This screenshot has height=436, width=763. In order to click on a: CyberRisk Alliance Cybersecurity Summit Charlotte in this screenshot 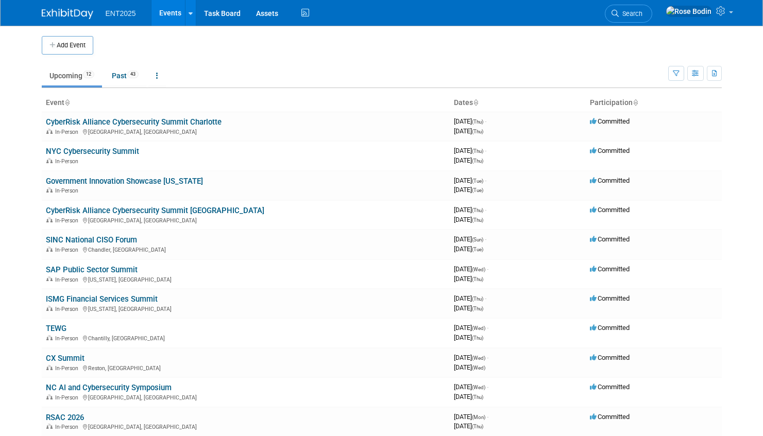, I will do `click(133, 122)`.